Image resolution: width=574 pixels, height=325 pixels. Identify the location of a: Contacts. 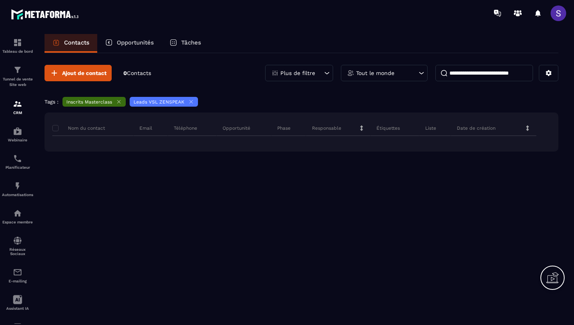
(71, 43).